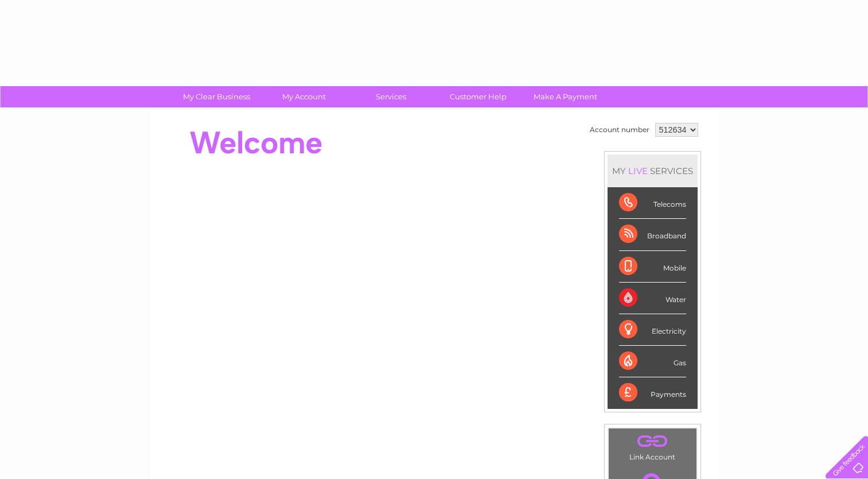  What do you see at coordinates (653, 298) in the screenshot?
I see `div: Water` at bounding box center [653, 298].